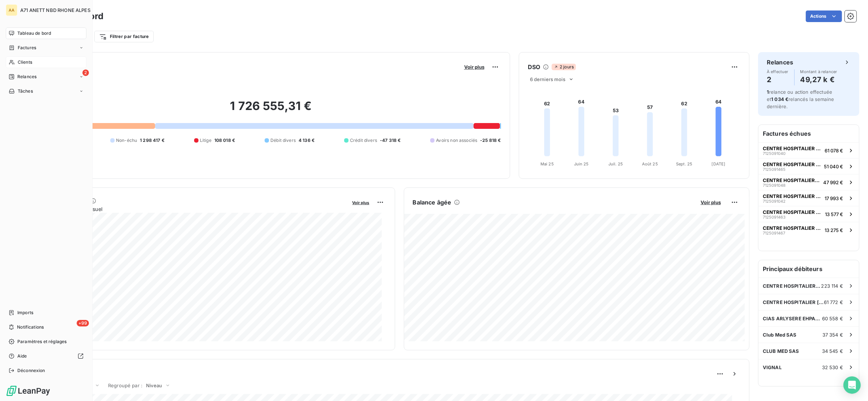  I want to click on a: Aide, so click(46, 356).